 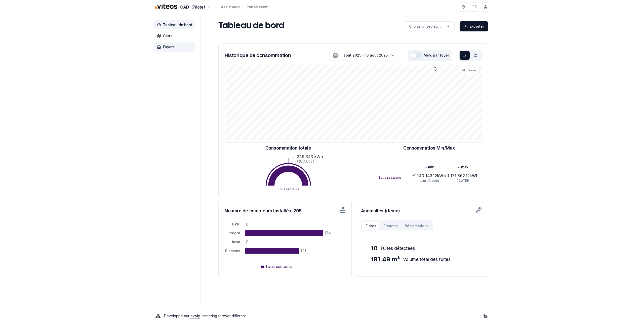 I want to click on text: Tous secteurs, so click(x=288, y=189).